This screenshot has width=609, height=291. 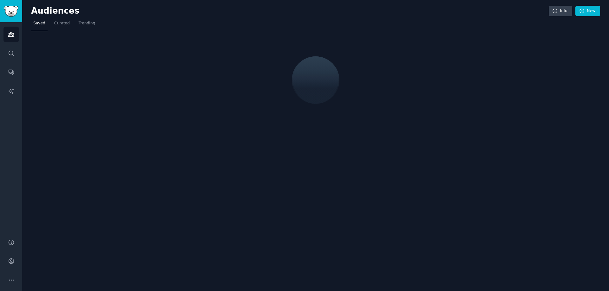 What do you see at coordinates (560, 11) in the screenshot?
I see `a: Info` at bounding box center [560, 11].